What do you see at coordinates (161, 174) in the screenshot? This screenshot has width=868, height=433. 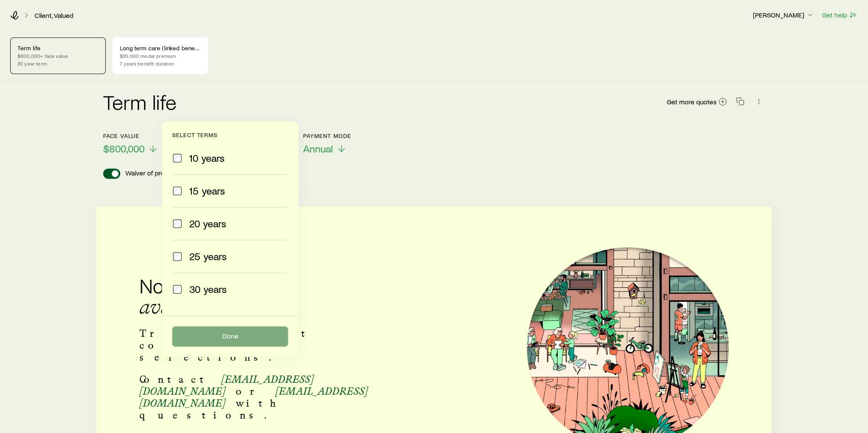 I see `p: Waiver of premium rider` at bounding box center [161, 174].